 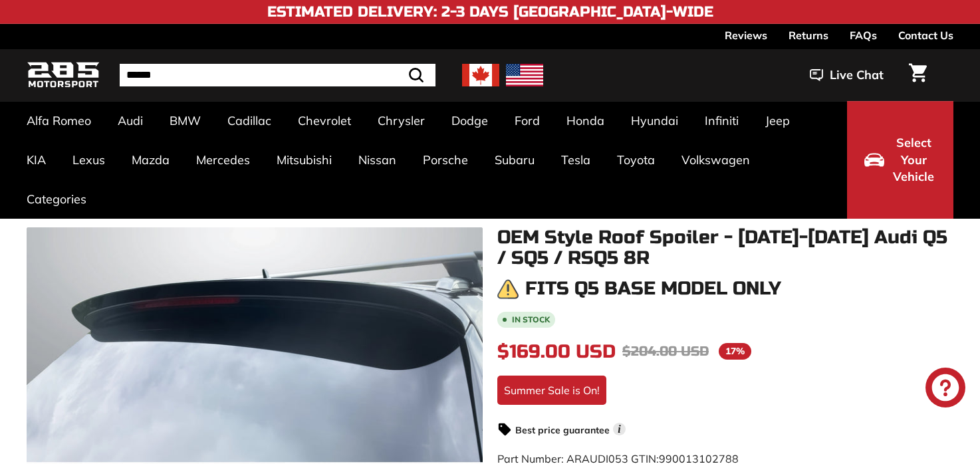 What do you see at coordinates (508, 289) in the screenshot?
I see `img: warning.png` at bounding box center [508, 289].